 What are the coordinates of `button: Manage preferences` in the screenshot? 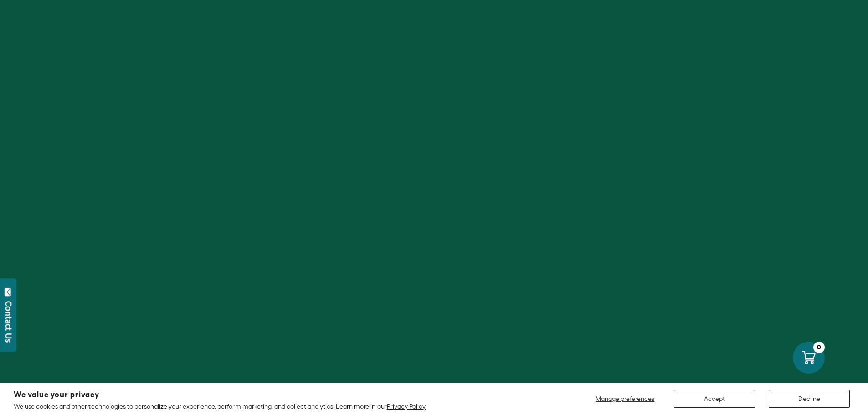 It's located at (625, 399).